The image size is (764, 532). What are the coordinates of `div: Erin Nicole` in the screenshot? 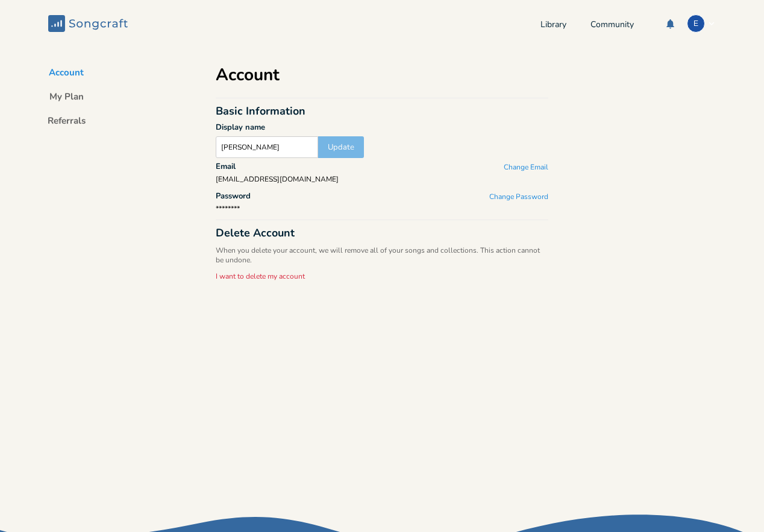 It's located at (696, 24).